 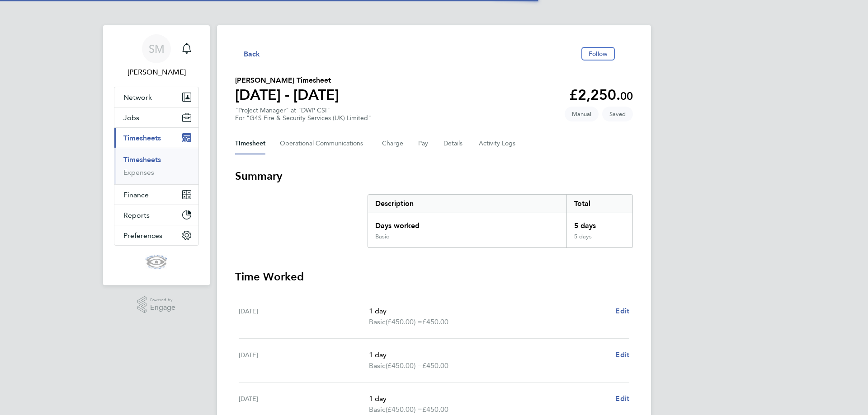 I want to click on span: This timesheet is Saved., so click(x=618, y=113).